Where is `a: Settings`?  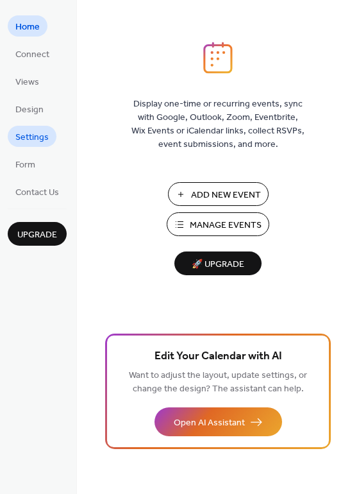 a: Settings is located at coordinates (32, 136).